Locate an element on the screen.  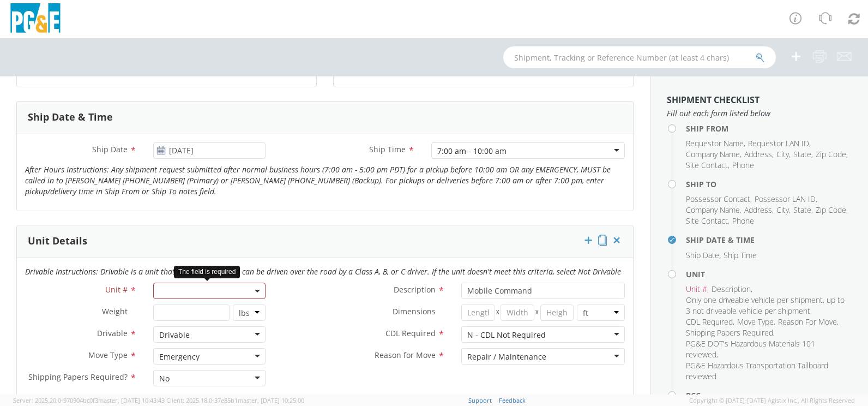
a: Feedback is located at coordinates (513, 400).